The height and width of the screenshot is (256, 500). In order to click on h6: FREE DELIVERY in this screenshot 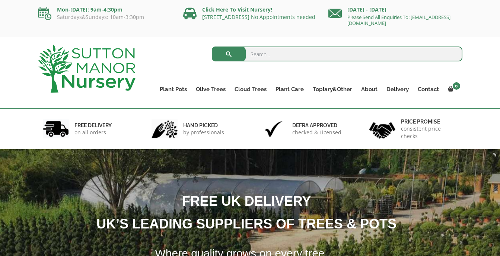, I will do `click(93, 125)`.